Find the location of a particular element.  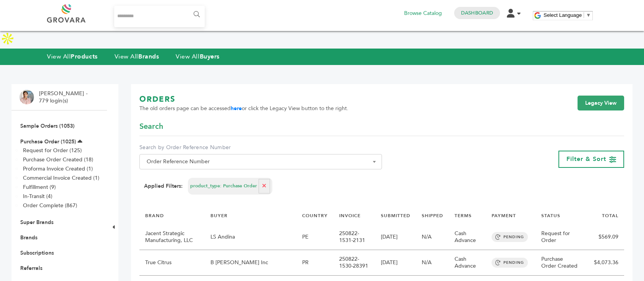

input: Search... is located at coordinates (159, 16).